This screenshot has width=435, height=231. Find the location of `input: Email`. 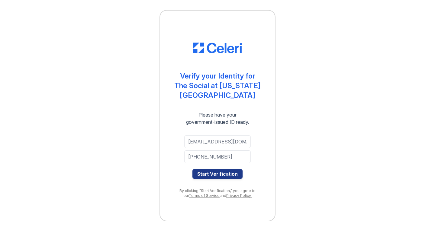

input: Email is located at coordinates (217, 142).